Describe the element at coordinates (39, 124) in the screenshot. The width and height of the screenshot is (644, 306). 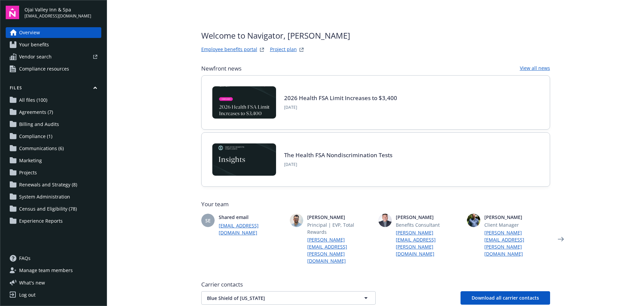
I see `span: Billing and Audits` at that location.